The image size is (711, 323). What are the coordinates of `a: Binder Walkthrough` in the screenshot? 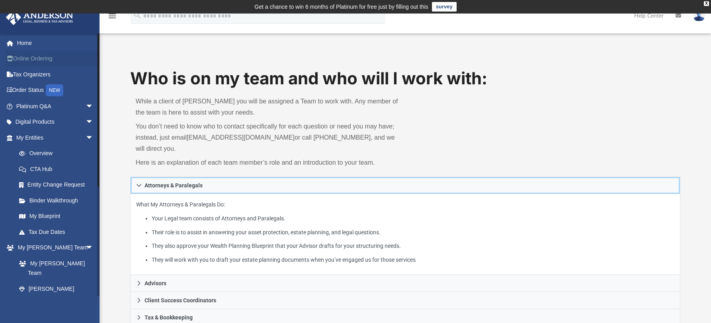 It's located at (58, 201).